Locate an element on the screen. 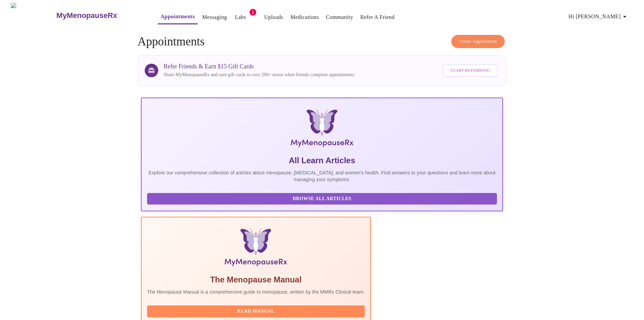 This screenshot has height=320, width=644. p: Share MyMenopauseRx and earn gift cards to over 200+ stores when friends complete appointments is located at coordinates (259, 75).